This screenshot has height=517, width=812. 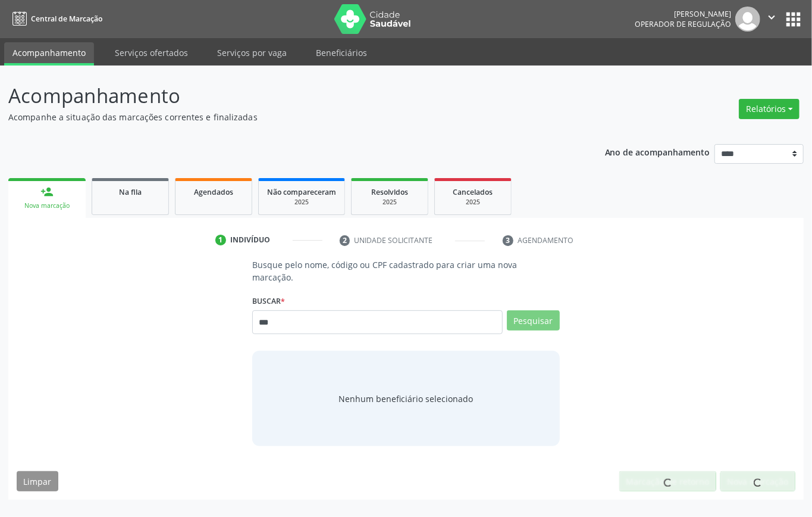 I want to click on button: apps, so click(x=793, y=19).